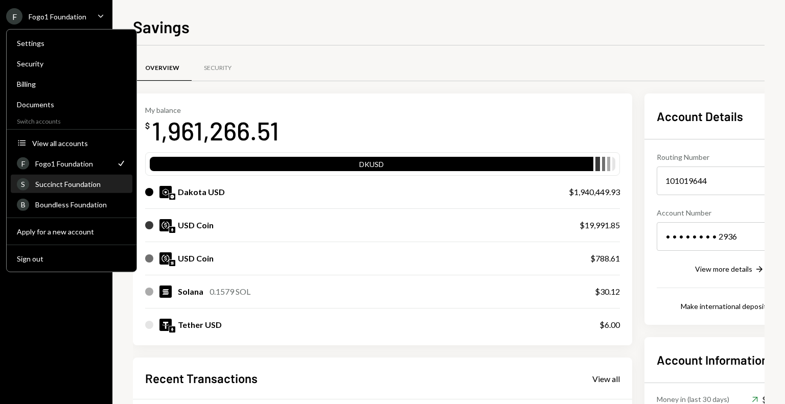 The width and height of the screenshot is (785, 404). I want to click on div: Dakota USD, so click(201, 192).